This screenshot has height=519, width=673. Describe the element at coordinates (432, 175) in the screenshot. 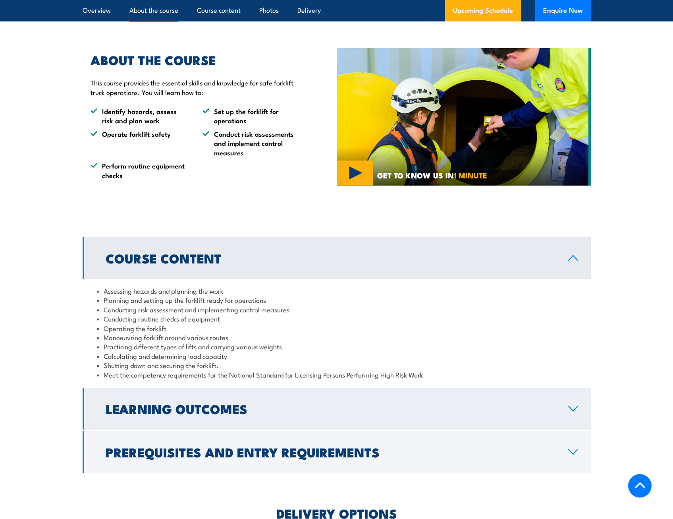

I see `span: GET TO KNOW US IN` at that location.